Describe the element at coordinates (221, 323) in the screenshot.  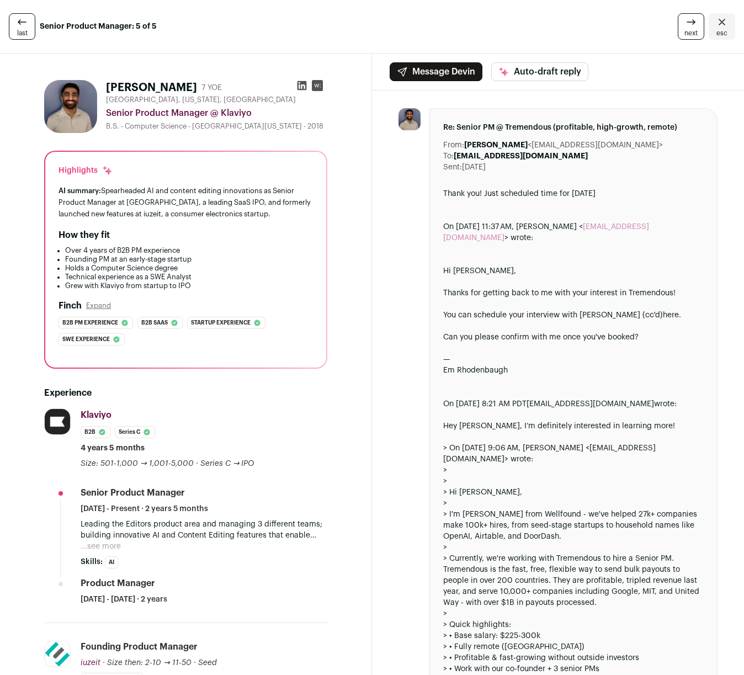
I see `span: Startup experience` at that location.